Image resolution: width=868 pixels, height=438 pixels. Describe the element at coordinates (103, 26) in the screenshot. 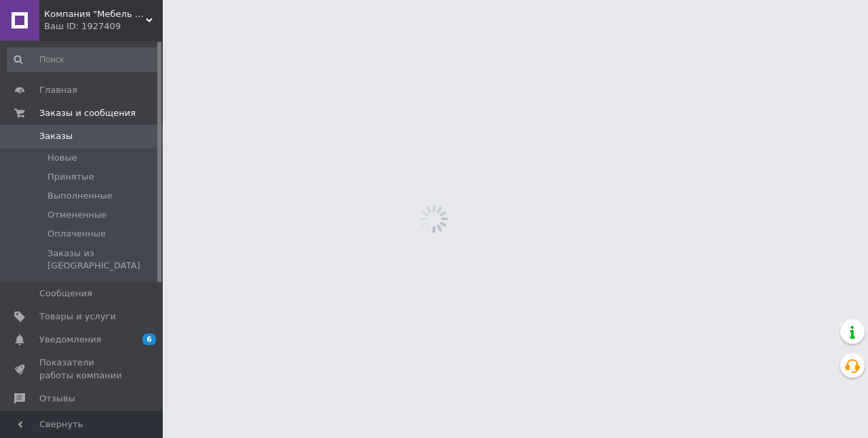

I see `div: Ваш ID: 1927409` at that location.